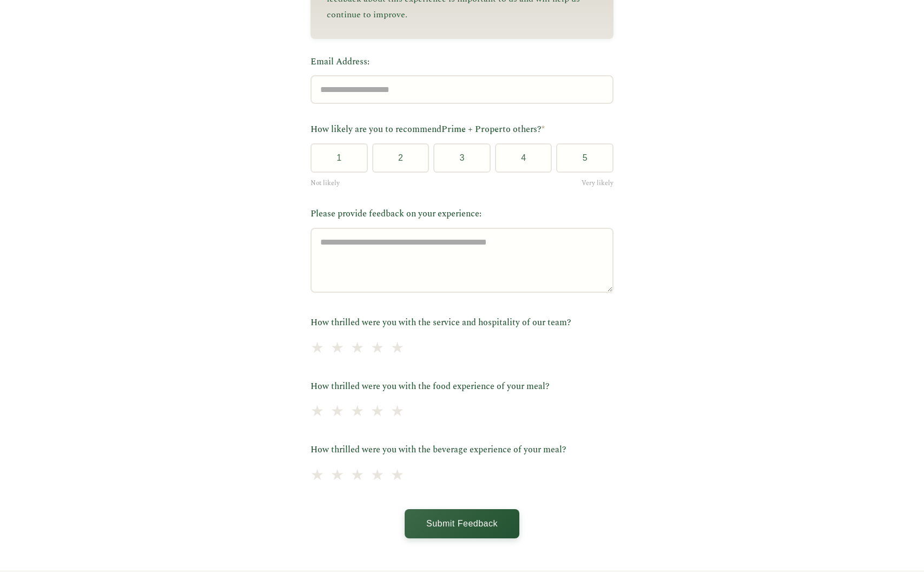 The width and height of the screenshot is (924, 573). What do you see at coordinates (462, 387) in the screenshot?
I see `label: How thrilled were you with the food experience of your meal?` at bounding box center [462, 387].